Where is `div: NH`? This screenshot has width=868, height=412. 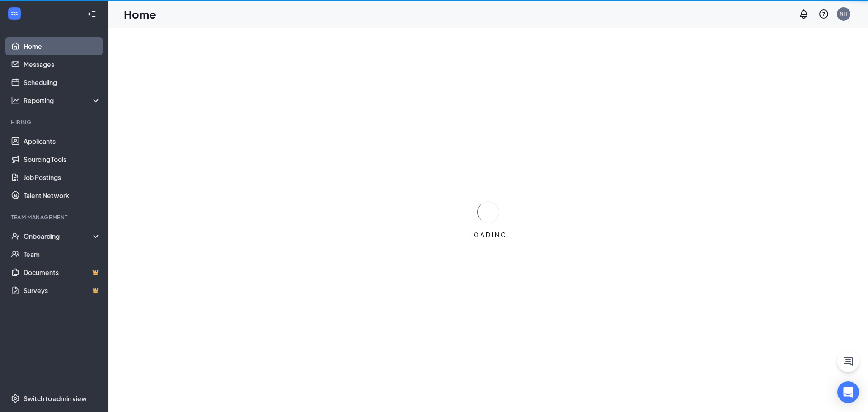 div: NH is located at coordinates (844, 13).